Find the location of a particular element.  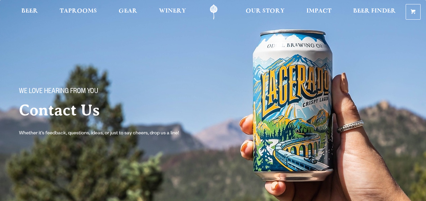

span: Impact is located at coordinates (319, 11).